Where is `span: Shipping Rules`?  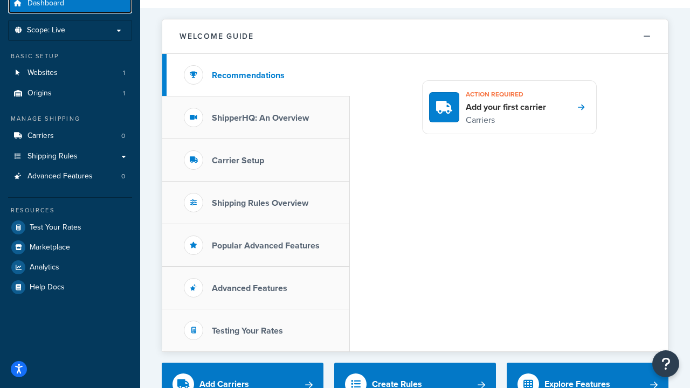 span: Shipping Rules is located at coordinates (52, 156).